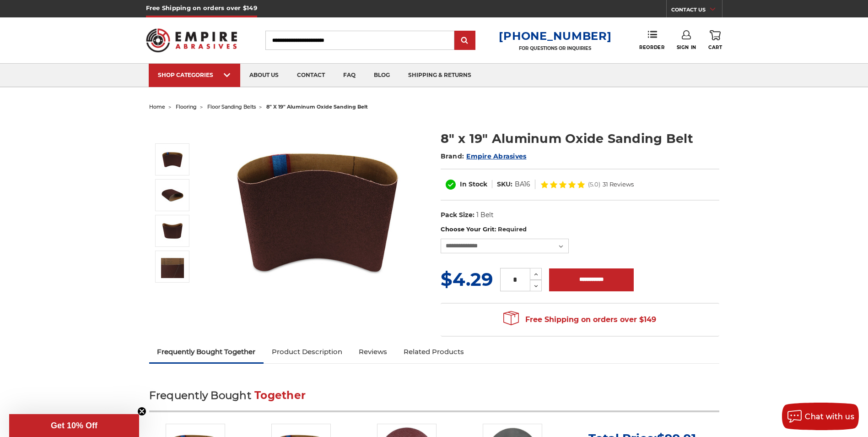 The height and width of the screenshot is (437, 868). What do you see at coordinates (821, 416) in the screenshot?
I see `button: Chat with us` at bounding box center [821, 416].